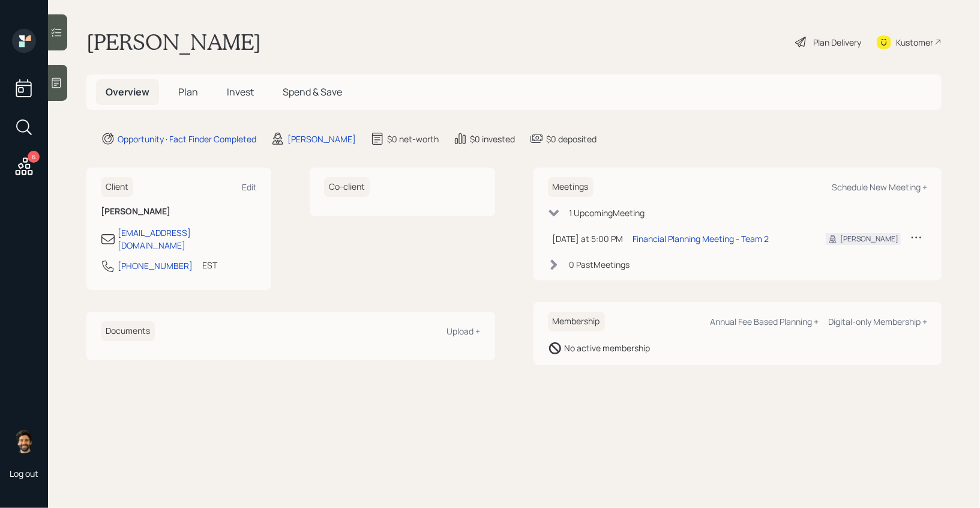  What do you see at coordinates (701, 238) in the screenshot?
I see `div: Financial Planning Meeting - Team 2` at bounding box center [701, 238].